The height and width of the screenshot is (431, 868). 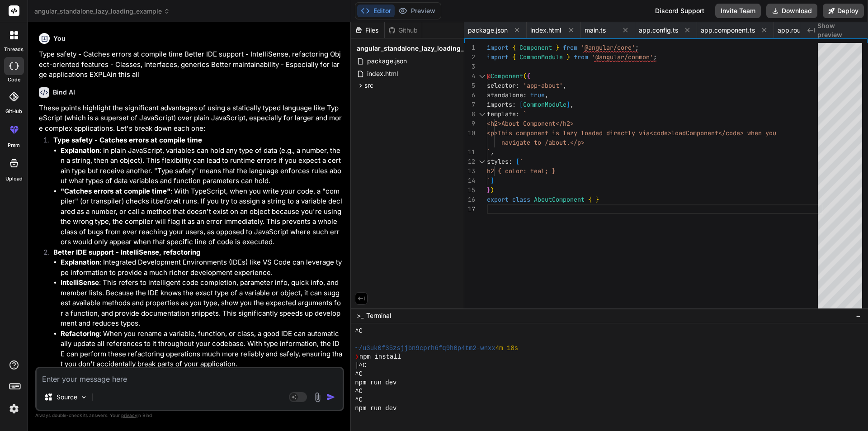 What do you see at coordinates (530, 124) in the screenshot?
I see `span: <h2>About Component</h2>` at bounding box center [530, 124].